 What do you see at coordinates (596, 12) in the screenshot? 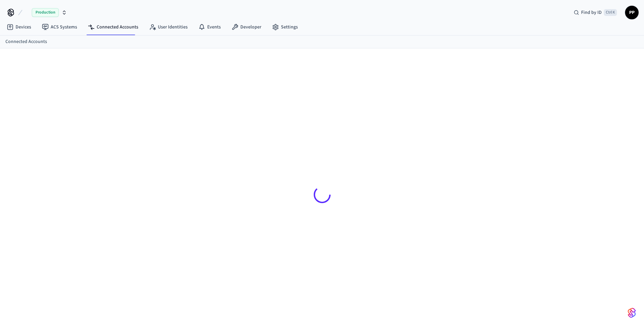
I see `div: Find by IDCtrl K` at bounding box center [596, 12].